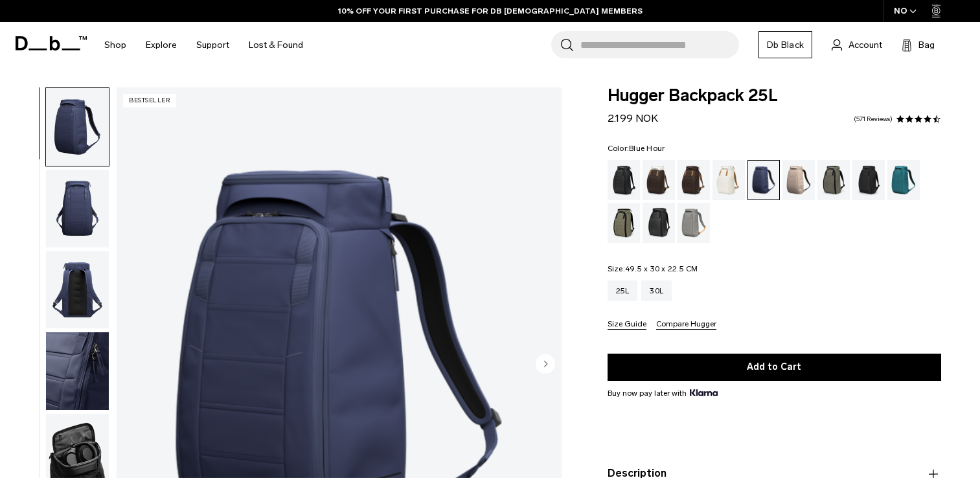  What do you see at coordinates (662, 393) in the screenshot?
I see `span: Buy now pay later with` at bounding box center [662, 393].